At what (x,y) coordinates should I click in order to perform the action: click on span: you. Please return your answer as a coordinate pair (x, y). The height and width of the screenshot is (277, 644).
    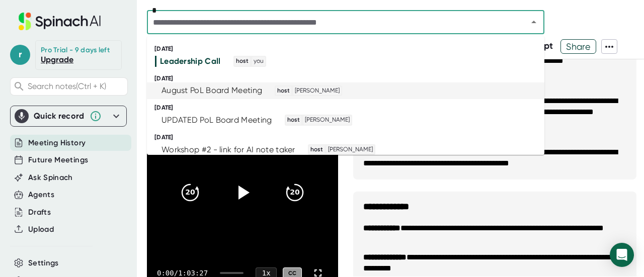
    Looking at the image, I should click on (259, 62).